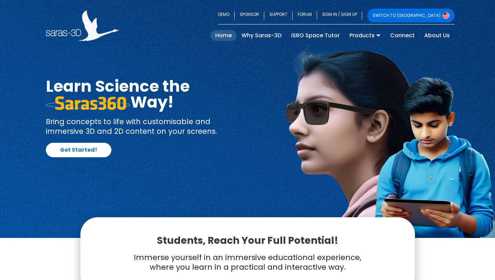 The image size is (495, 280). What do you see at coordinates (437, 36) in the screenshot?
I see `a: About Us` at bounding box center [437, 36].